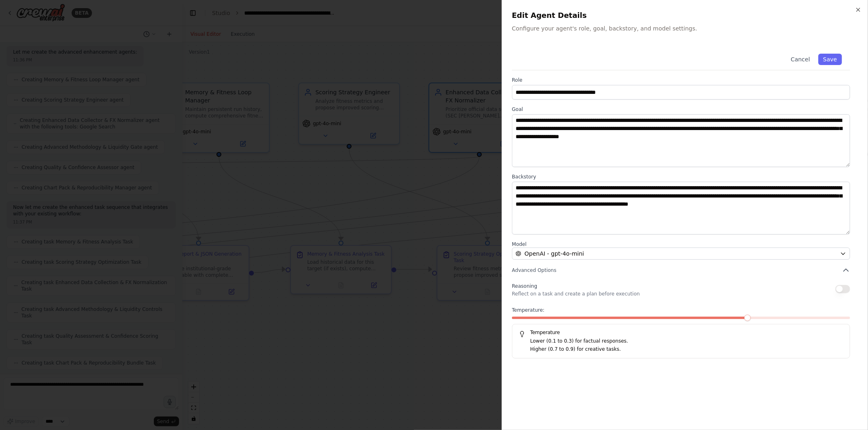  What do you see at coordinates (687, 341) in the screenshot?
I see `p: Lower (0.1 to 0.3) for factual responses.` at bounding box center [687, 341].